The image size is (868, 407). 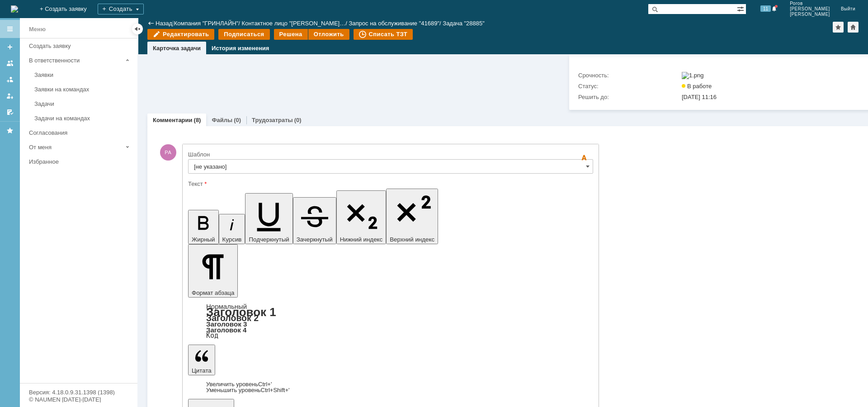 I want to click on span: В работе, so click(x=697, y=86).